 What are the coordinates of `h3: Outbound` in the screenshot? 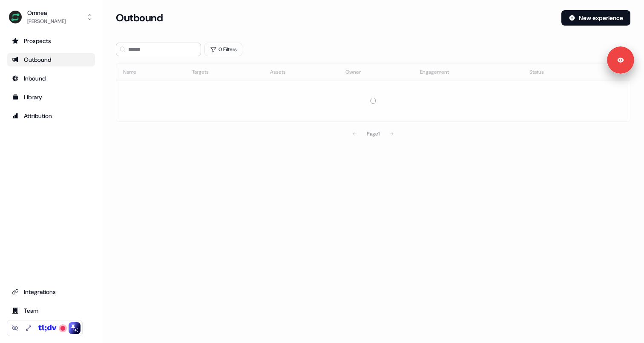 It's located at (139, 18).